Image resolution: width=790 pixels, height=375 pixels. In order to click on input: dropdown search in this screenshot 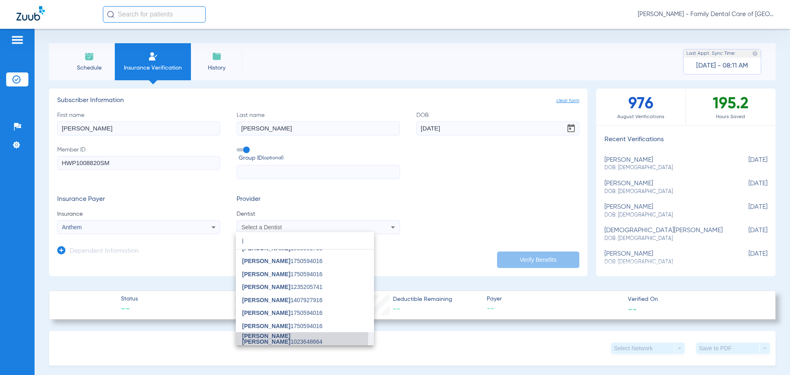, I will do `click(305, 240)`.